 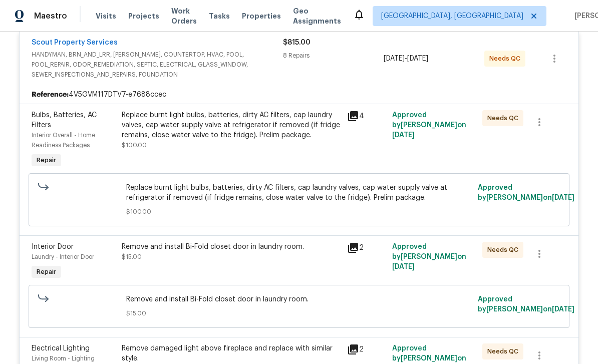 What do you see at coordinates (144, 16) in the screenshot?
I see `span: Projects` at bounding box center [144, 16].